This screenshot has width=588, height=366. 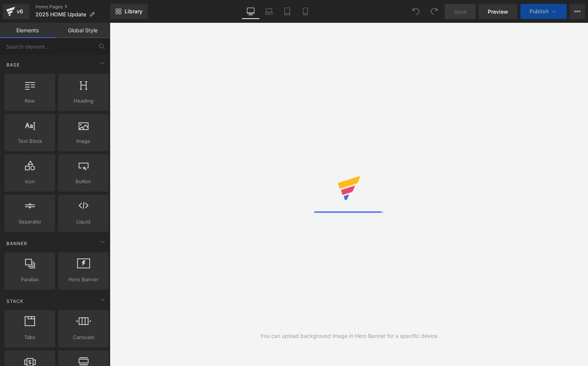 What do you see at coordinates (72, 7) in the screenshot?
I see `a: Home Pages` at bounding box center [72, 7].